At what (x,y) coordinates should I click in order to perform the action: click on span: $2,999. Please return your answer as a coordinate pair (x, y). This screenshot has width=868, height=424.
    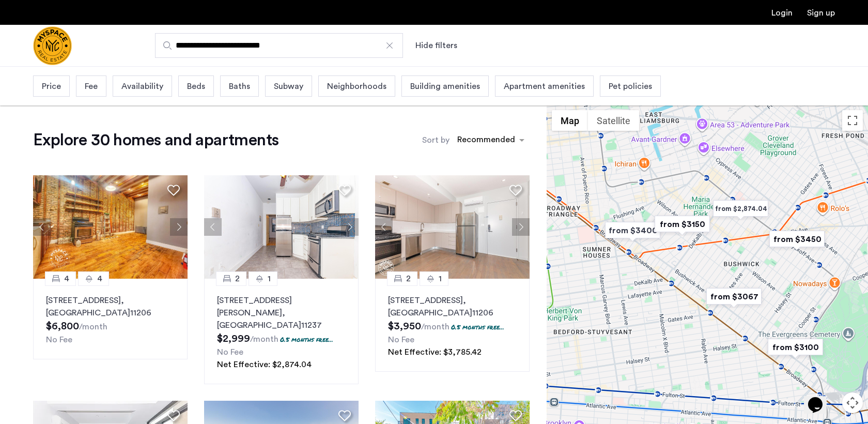
    Looking at the image, I should click on (234, 339).